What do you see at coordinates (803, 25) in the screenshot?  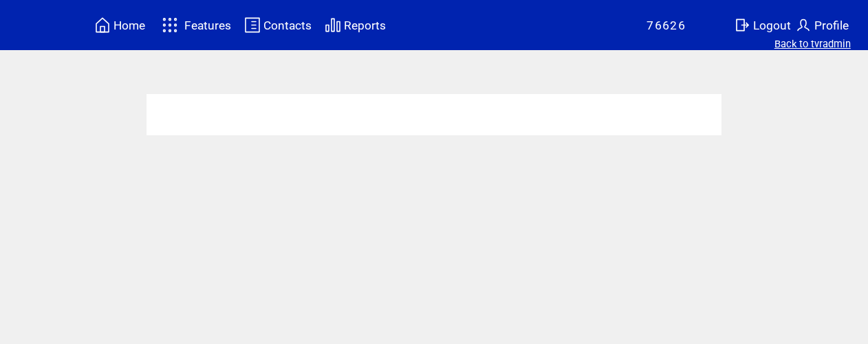 I see `img: profile.svg` at bounding box center [803, 25].